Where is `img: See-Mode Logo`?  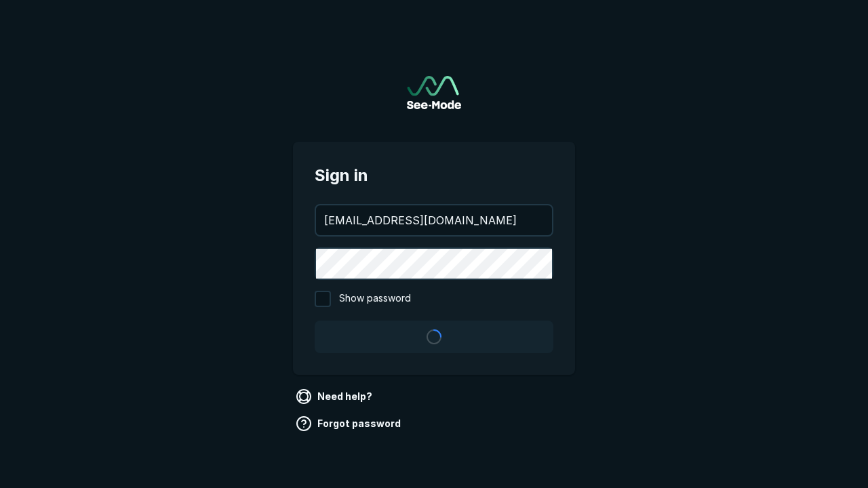
img: See-Mode Logo is located at coordinates (434, 92).